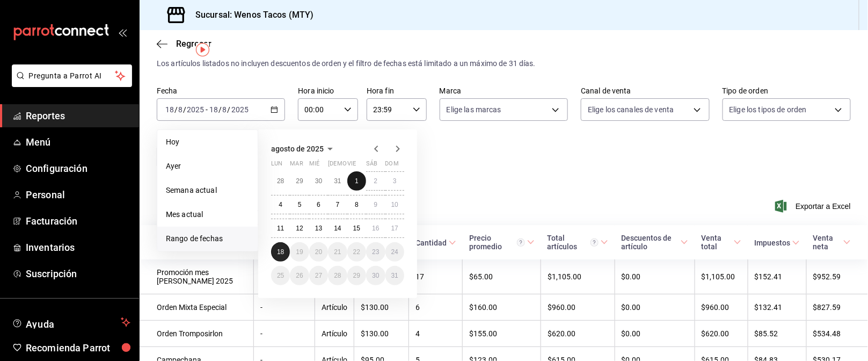 This screenshot has width=868, height=361. What do you see at coordinates (207, 166) in the screenshot?
I see `span: Ayer` at bounding box center [207, 166].